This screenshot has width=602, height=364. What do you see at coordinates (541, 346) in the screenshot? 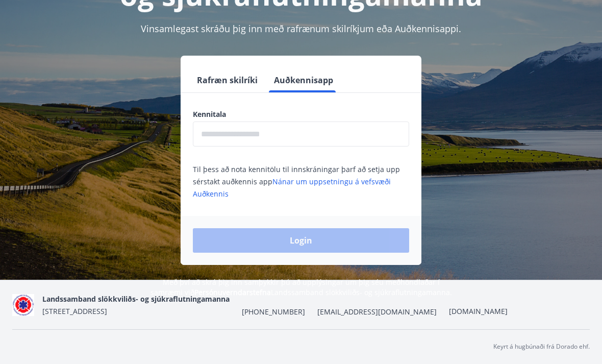
I see `p: Keyrt á hugbúnaði frá Dorado ehf.` at bounding box center [541, 346].